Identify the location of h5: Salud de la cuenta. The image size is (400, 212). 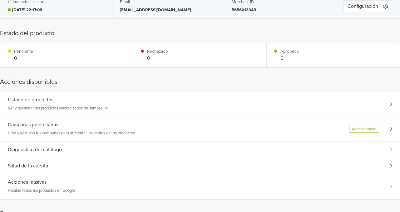
(28, 166).